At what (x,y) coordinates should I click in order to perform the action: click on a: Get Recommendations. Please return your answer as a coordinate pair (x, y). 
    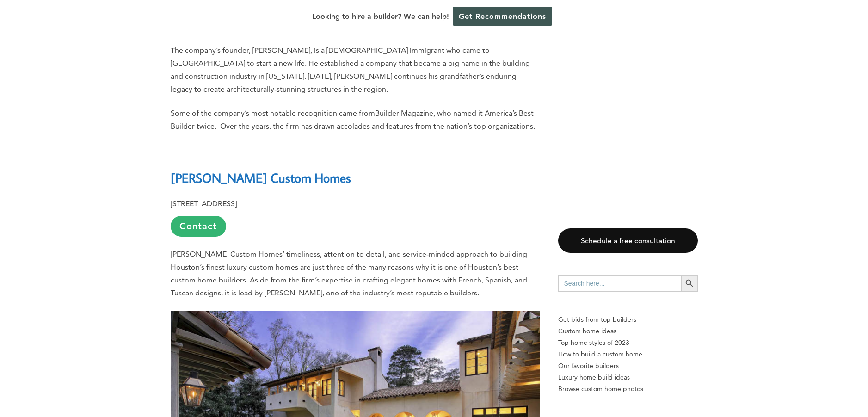
    Looking at the image, I should click on (502, 16).